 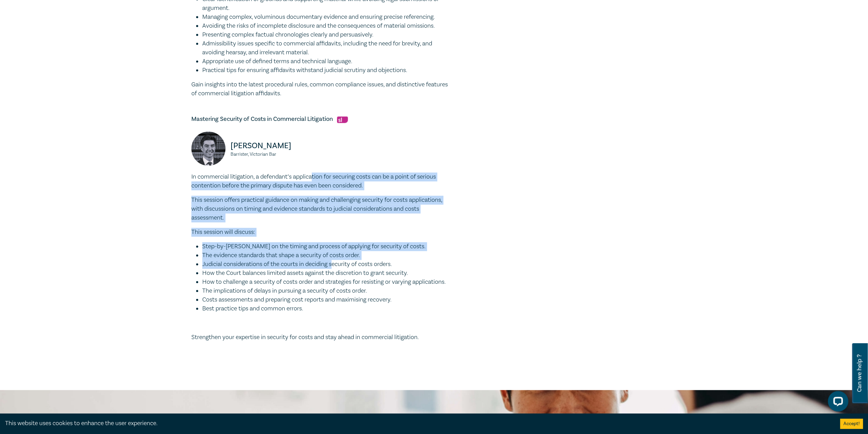 What do you see at coordinates (327, 35) in the screenshot?
I see `li: Presenting complex factual chronologies clearly and persuasively.` at bounding box center [327, 35].